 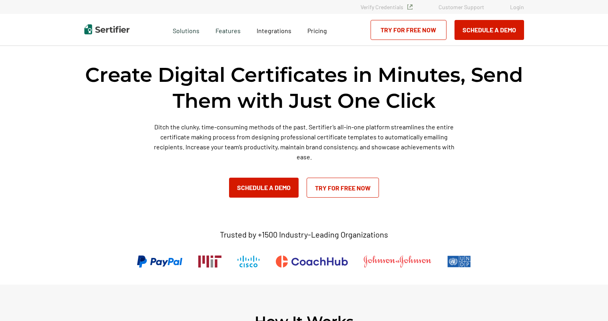 What do you see at coordinates (461, 7) in the screenshot?
I see `a: Customer Support` at bounding box center [461, 7].